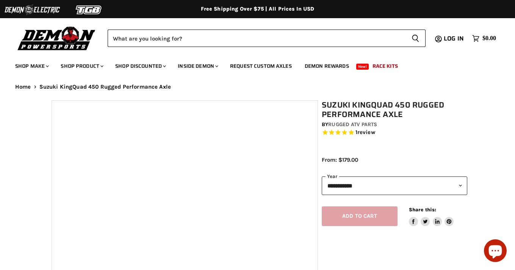  I want to click on a: Log in, so click(454, 39).